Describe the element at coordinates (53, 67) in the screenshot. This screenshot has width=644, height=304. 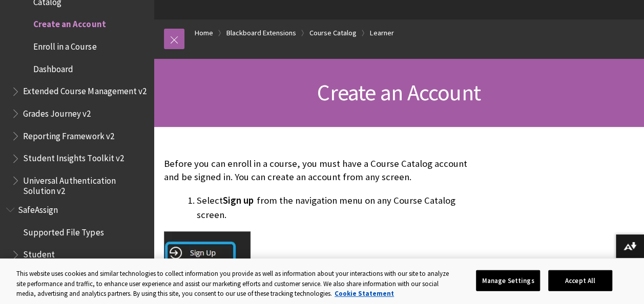
I see `span: Dashboard` at that location.